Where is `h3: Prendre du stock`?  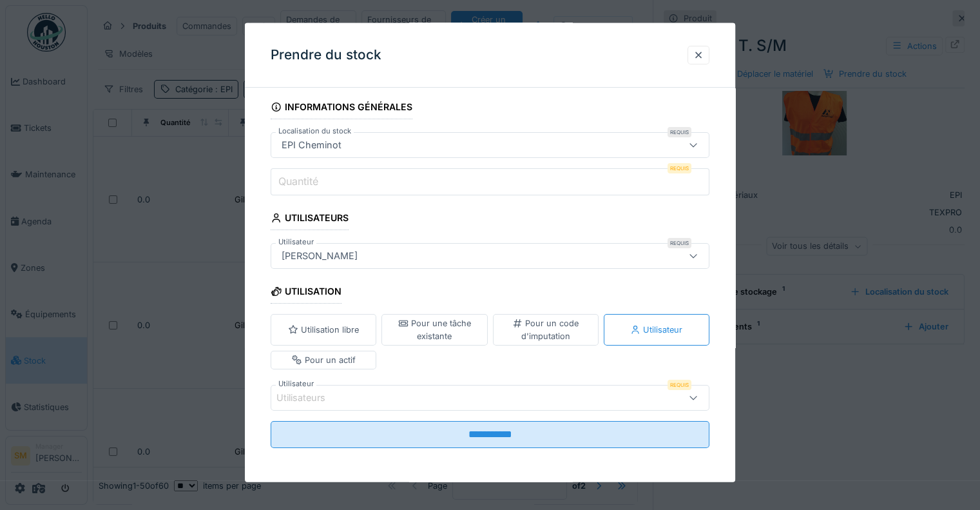
h3: Prendre du stock is located at coordinates (326, 55).